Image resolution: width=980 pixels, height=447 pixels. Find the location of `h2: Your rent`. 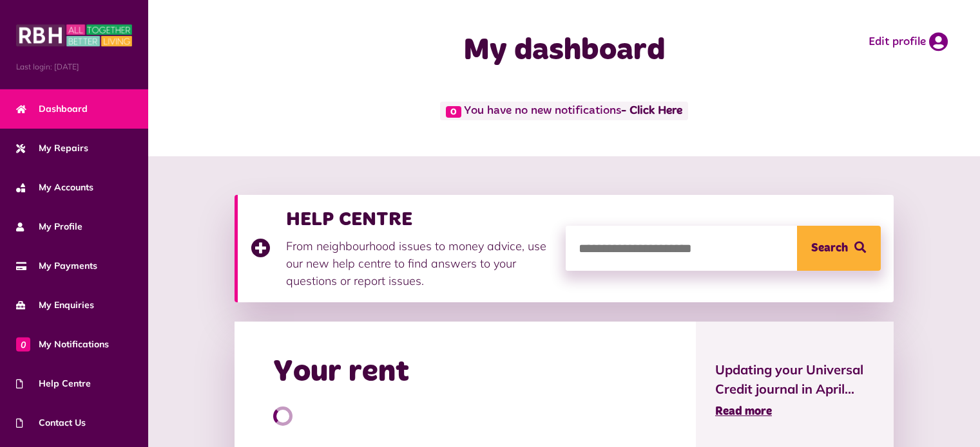

h2: Your rent is located at coordinates (341, 373).